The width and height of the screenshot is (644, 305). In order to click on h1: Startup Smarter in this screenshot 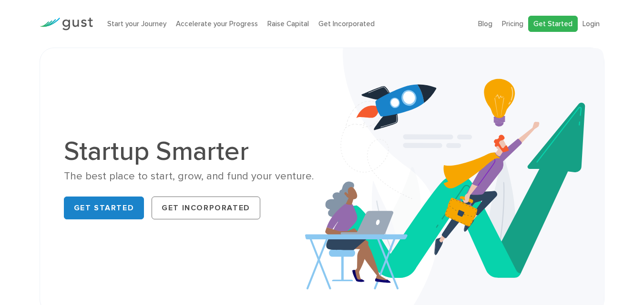, I will do `click(189, 152)`.